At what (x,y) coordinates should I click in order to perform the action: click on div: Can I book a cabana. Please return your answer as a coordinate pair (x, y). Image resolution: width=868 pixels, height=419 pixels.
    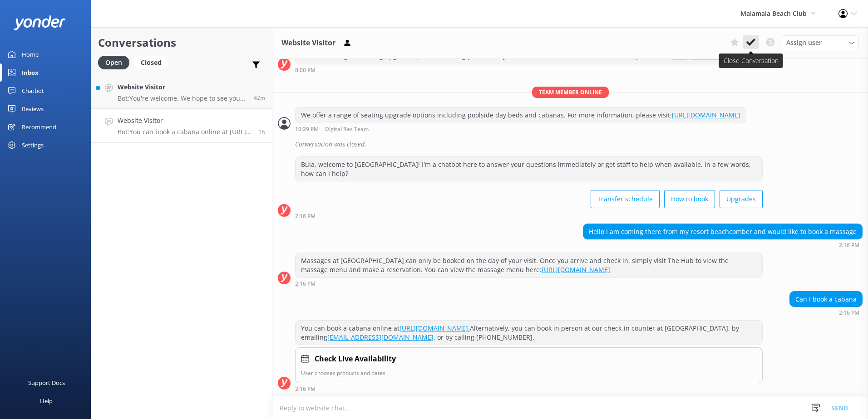
    Looking at the image, I should click on (826, 299).